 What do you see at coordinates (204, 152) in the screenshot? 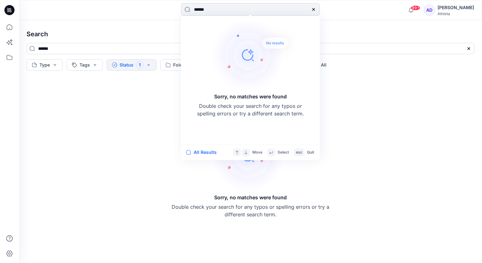
I see `a: All Results` at bounding box center [204, 152].